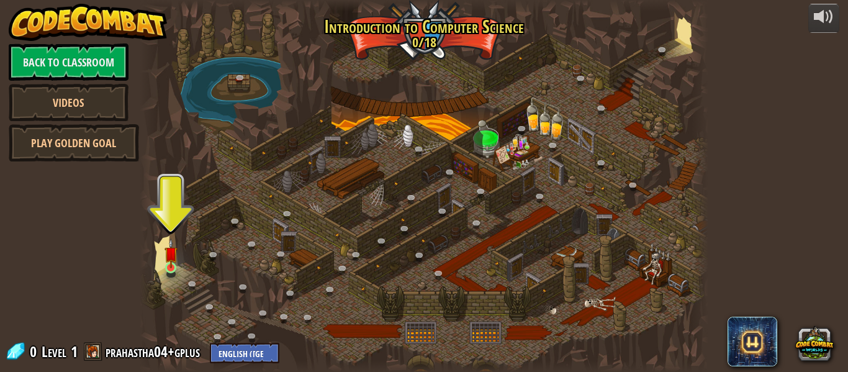 Image resolution: width=848 pixels, height=372 pixels. What do you see at coordinates (824, 18) in the screenshot?
I see `button: Adjust volume` at bounding box center [824, 18].